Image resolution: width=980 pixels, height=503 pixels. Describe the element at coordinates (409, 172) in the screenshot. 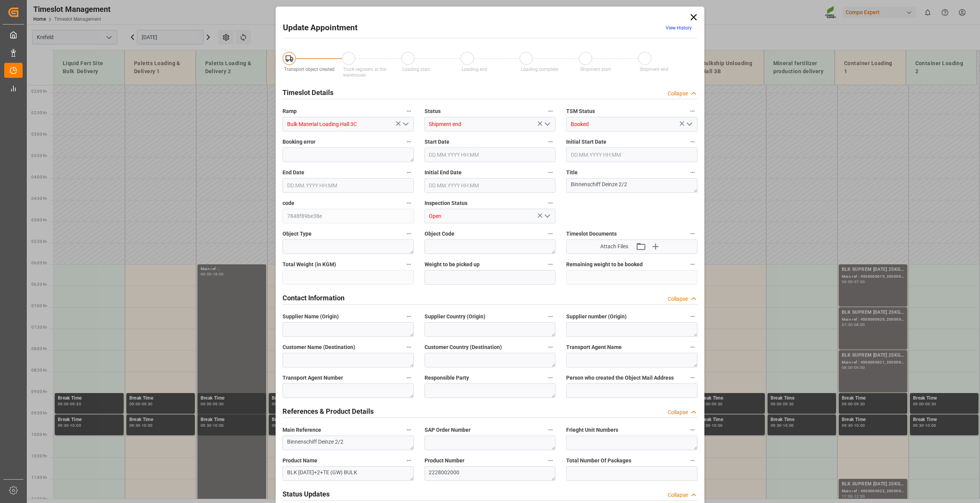

I see `button: End Date` at that location.